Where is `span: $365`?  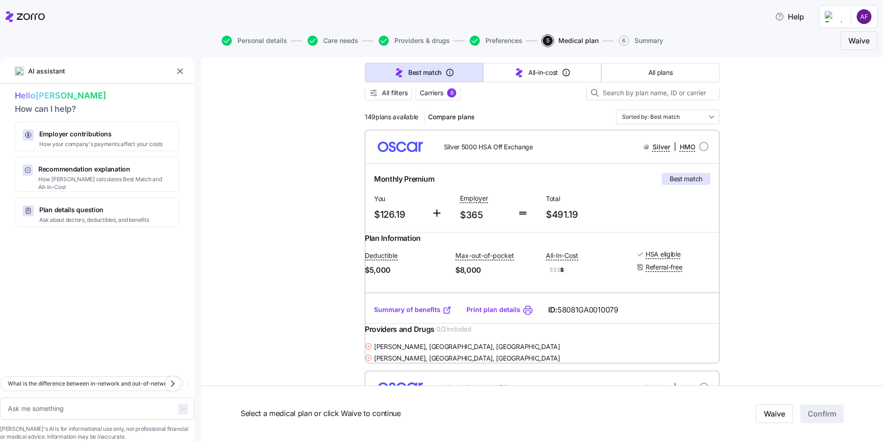
span: $365 is located at coordinates (485, 215).